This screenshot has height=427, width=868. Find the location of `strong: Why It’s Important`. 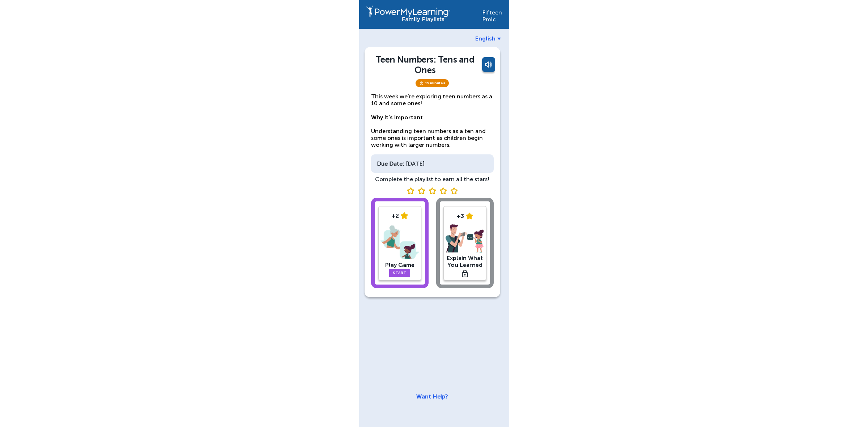

strong: Why It’s Important is located at coordinates (397, 117).